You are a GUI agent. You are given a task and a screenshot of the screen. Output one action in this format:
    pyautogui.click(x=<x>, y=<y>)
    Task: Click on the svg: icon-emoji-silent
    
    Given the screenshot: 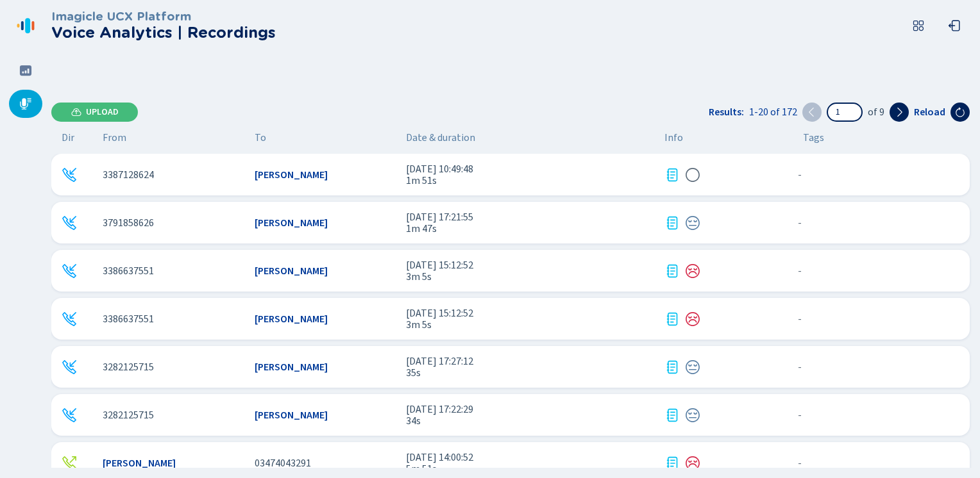 What is the action you would take?
    pyautogui.click(x=692, y=175)
    